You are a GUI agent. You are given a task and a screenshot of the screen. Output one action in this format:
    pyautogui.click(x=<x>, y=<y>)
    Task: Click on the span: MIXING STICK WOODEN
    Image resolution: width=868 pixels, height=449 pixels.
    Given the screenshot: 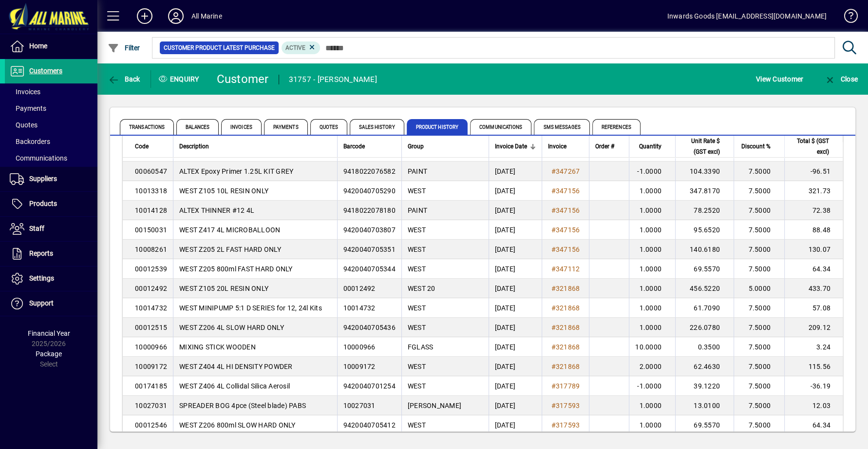 What is the action you would take?
    pyautogui.click(x=217, y=347)
    